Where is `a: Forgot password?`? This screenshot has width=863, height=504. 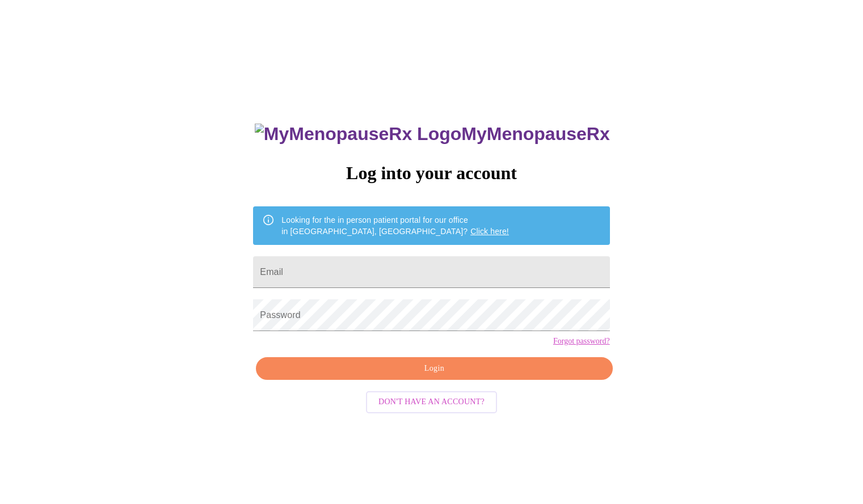 a: Forgot password? is located at coordinates (582, 342).